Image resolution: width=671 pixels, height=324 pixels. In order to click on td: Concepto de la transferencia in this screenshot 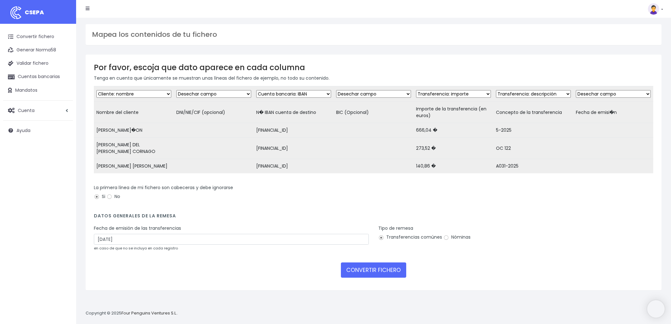, I will do `click(533, 112)`.